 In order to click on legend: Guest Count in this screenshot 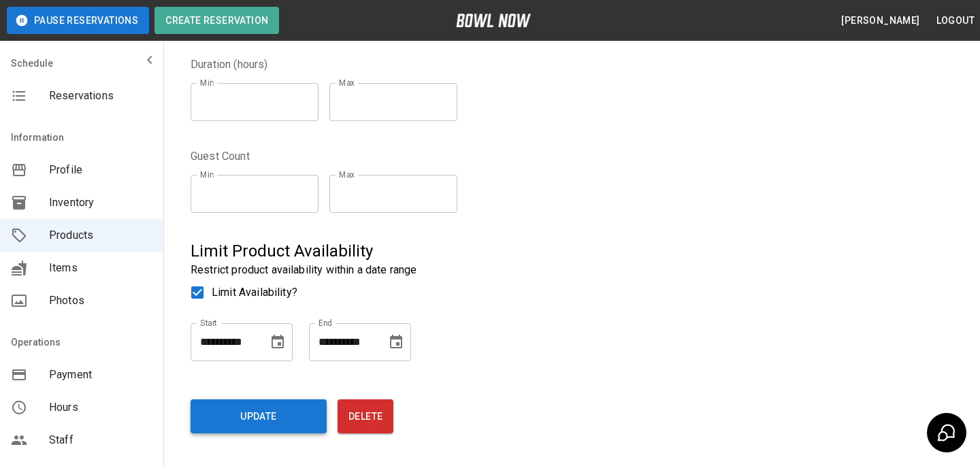, I will do `click(220, 156)`.